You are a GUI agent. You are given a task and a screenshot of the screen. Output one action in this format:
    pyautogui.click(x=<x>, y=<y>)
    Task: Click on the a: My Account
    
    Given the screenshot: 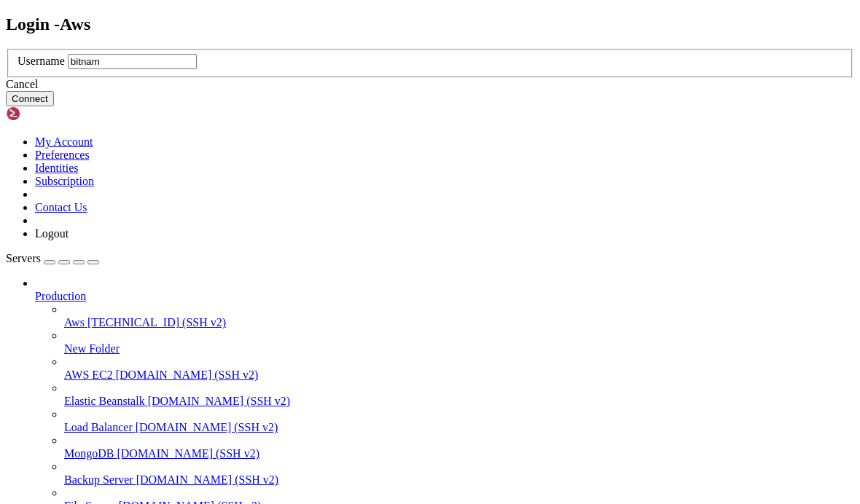 What is the action you would take?
    pyautogui.click(x=64, y=141)
    